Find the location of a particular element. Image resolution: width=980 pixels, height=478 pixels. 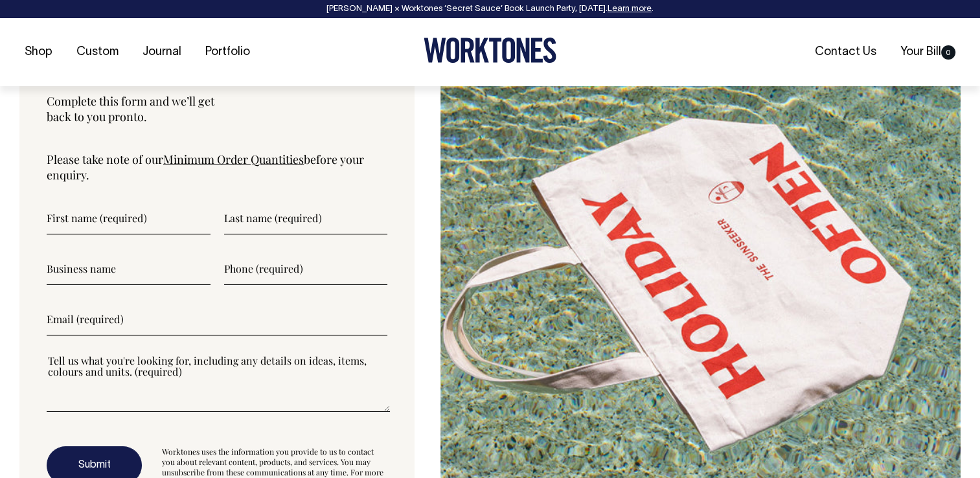

a: Shop is located at coordinates (38, 52).